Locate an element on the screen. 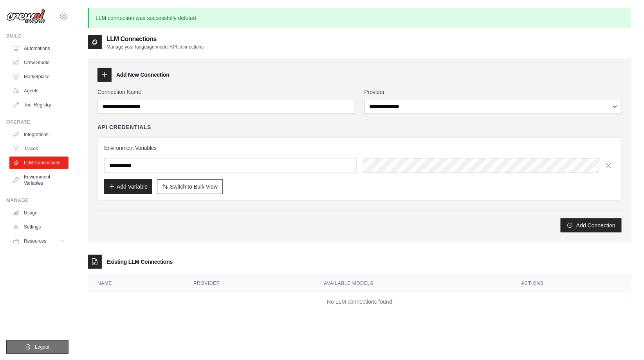  button: Switch to Bulk View is located at coordinates (190, 186).